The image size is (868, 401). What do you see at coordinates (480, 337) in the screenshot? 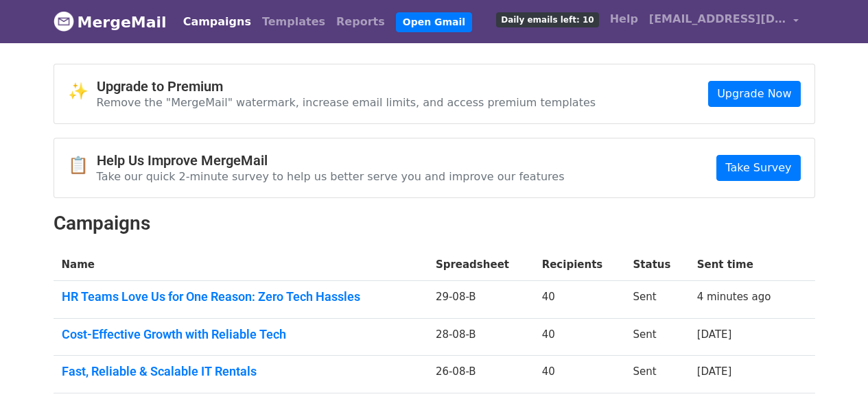
I see `td: 28-08-B` at bounding box center [480, 337].